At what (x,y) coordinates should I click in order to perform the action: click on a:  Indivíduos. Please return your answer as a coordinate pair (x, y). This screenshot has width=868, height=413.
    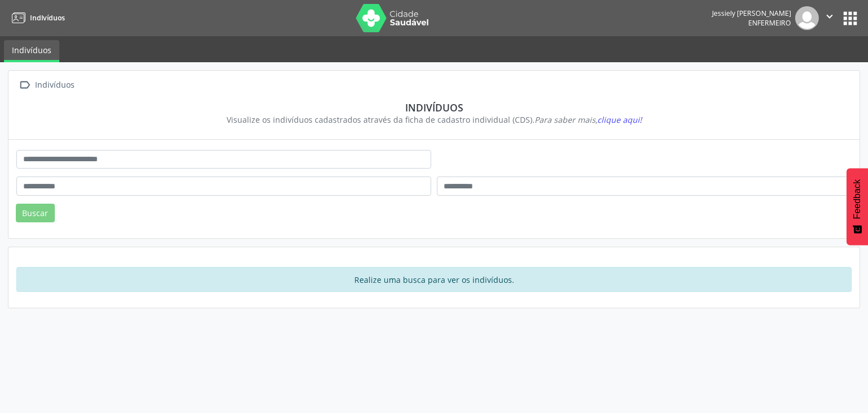
    Looking at the image, I should click on (47, 85).